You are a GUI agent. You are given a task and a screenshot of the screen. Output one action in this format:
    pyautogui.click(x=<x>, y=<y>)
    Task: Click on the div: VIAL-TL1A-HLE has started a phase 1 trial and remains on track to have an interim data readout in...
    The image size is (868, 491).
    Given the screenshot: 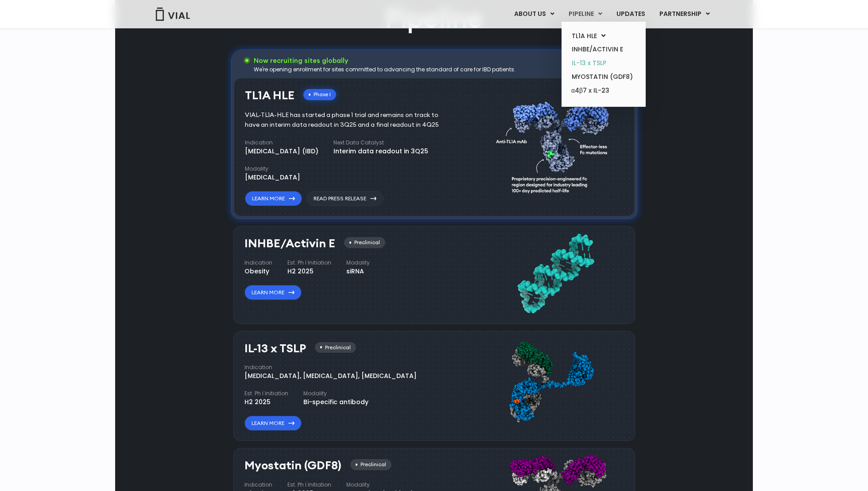 What is the action you would take?
    pyautogui.click(x=348, y=120)
    